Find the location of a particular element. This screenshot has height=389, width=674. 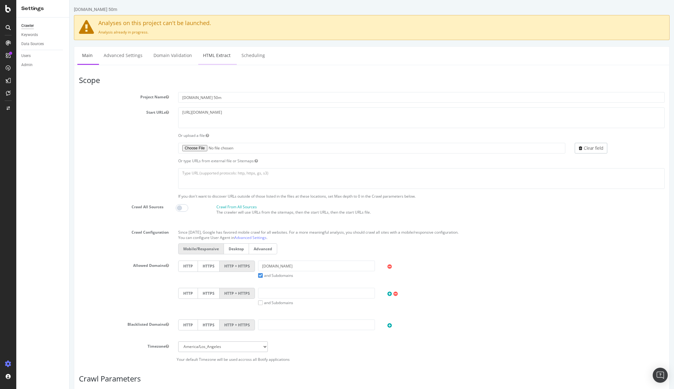

button: Project Name is located at coordinates (98, 97).